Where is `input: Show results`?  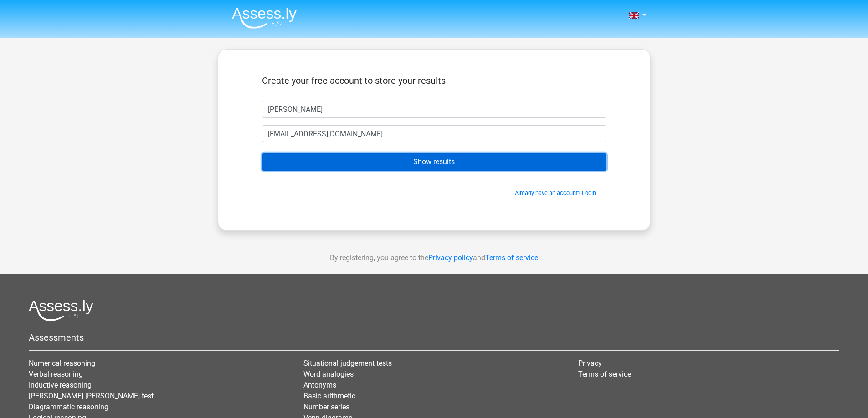
input: Show results is located at coordinates (434, 162).